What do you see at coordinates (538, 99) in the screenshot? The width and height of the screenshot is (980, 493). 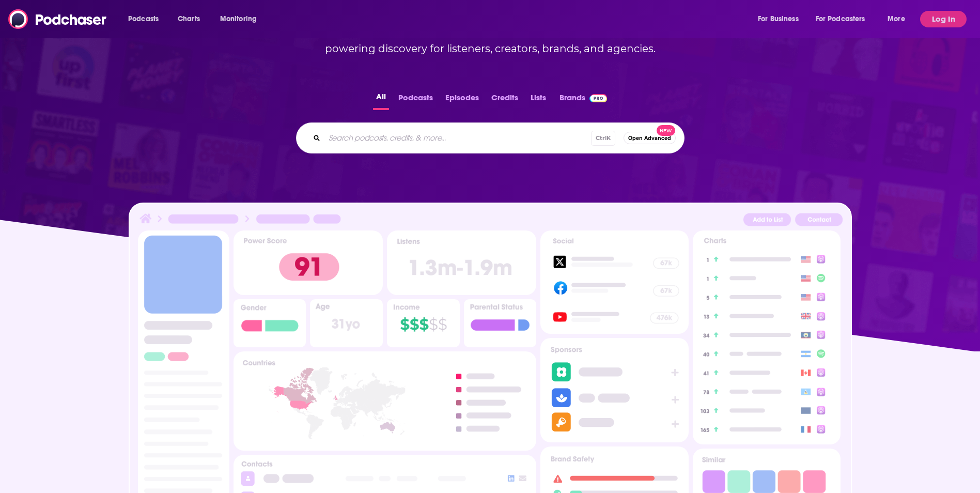 I see `button: Lists` at bounding box center [538, 99].